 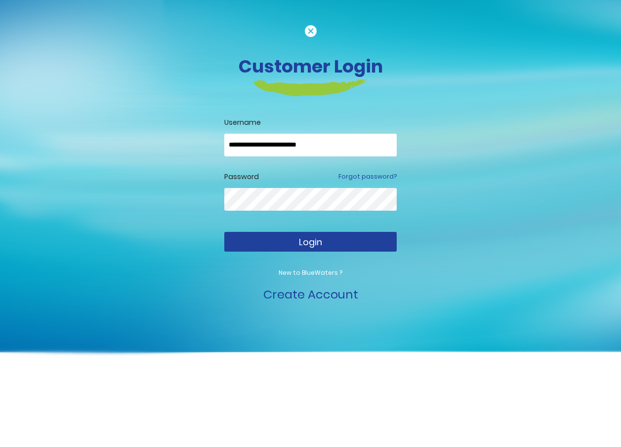 What do you see at coordinates (310, 88) in the screenshot?
I see `img: login-heading-border.png` at bounding box center [310, 88].